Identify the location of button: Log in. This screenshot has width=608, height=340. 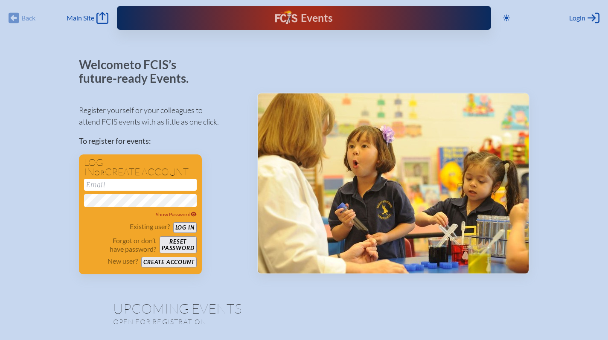
(185, 227).